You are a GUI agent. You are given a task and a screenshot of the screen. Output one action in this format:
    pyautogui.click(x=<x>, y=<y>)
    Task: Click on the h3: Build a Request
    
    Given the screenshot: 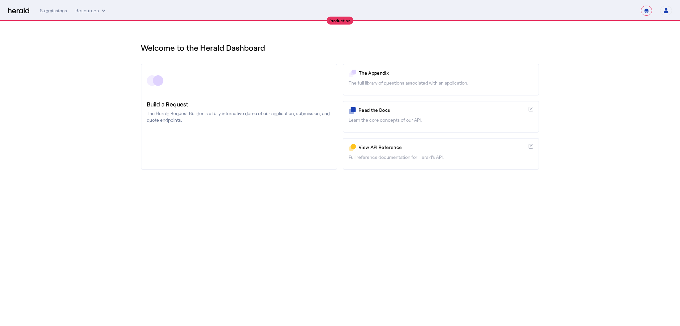 What is the action you would take?
    pyautogui.click(x=239, y=104)
    